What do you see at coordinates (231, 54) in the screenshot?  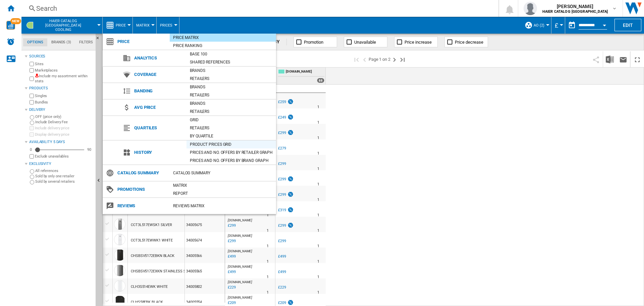 I see `div: Base 100` at bounding box center [231, 54].